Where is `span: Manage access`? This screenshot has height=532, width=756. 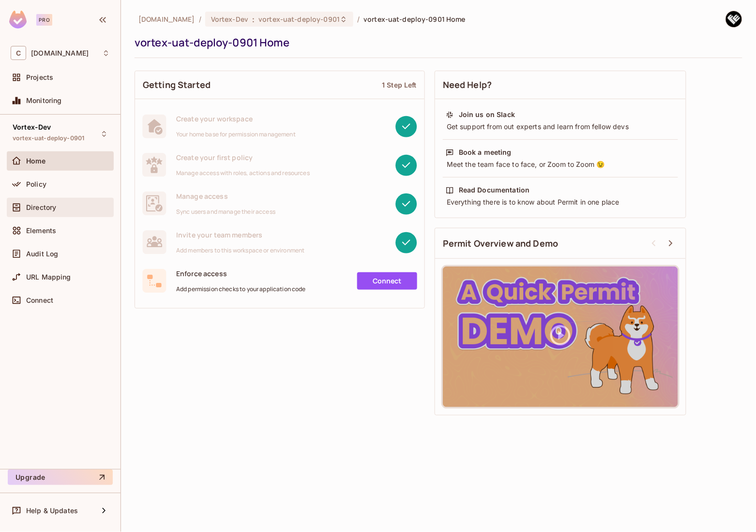
span: Manage access is located at coordinates (226, 196).